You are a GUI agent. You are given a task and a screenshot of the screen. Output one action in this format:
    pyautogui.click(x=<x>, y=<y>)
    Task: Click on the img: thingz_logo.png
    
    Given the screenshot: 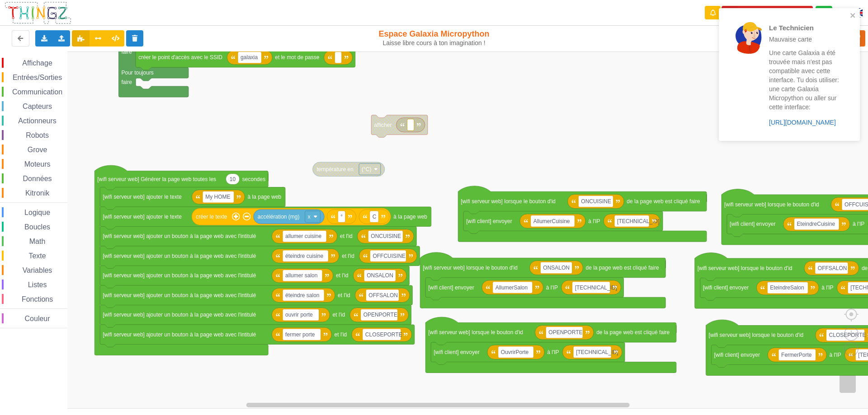 What is the action you would take?
    pyautogui.click(x=38, y=13)
    